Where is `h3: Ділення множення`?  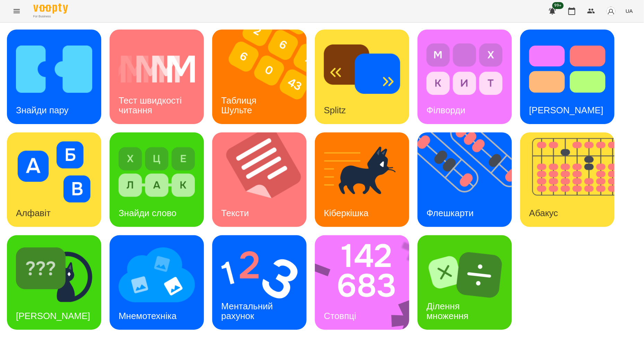 h3: Ділення множення is located at coordinates (448, 310).